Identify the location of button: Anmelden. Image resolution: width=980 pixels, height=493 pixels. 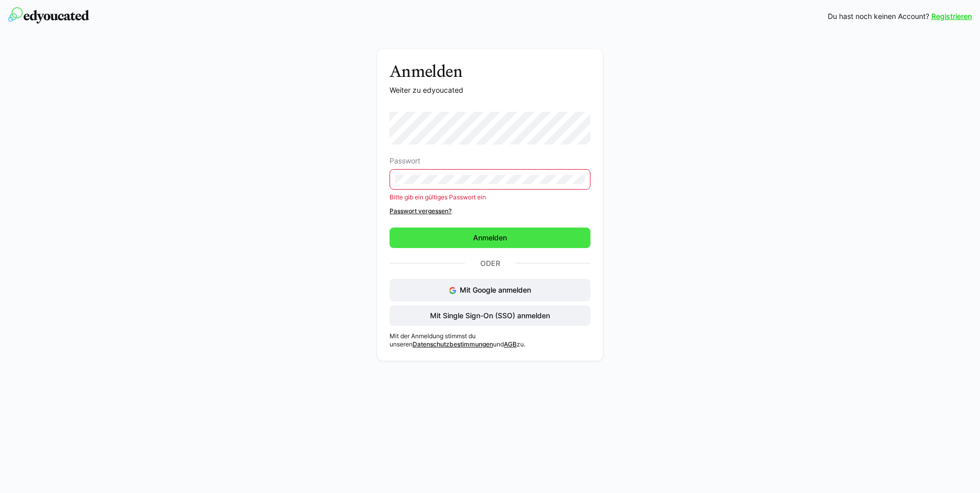
(490, 238).